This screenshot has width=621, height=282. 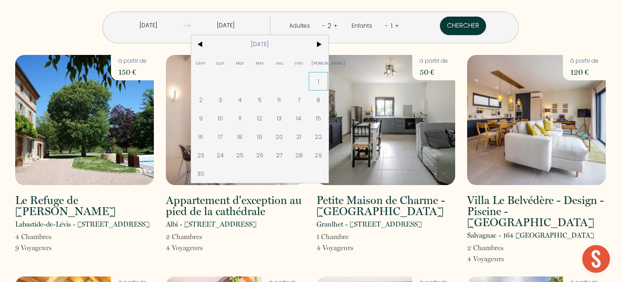 I want to click on span: 25, so click(x=240, y=155).